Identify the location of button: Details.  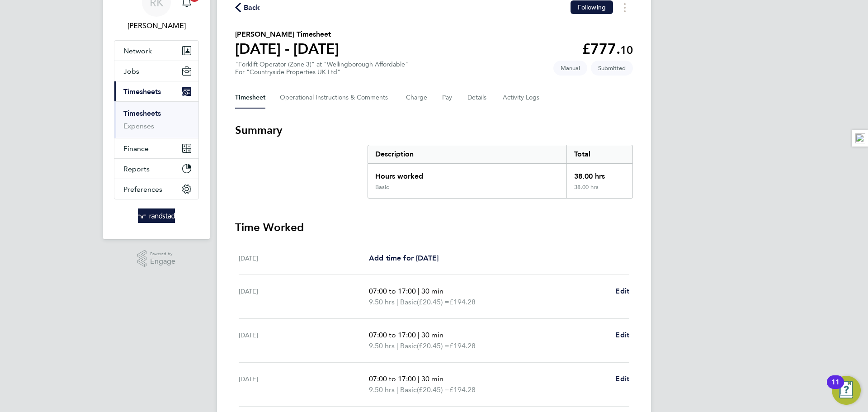
(478, 98).